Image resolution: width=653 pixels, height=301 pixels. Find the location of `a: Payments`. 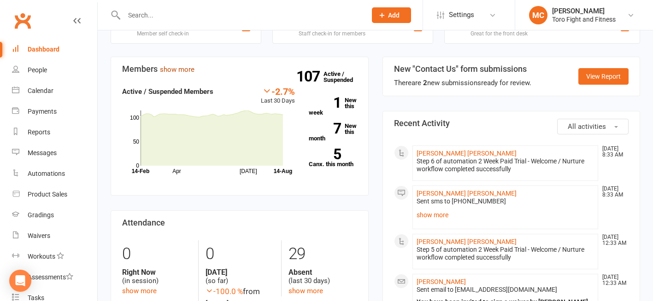

a: Payments is located at coordinates (54, 112).